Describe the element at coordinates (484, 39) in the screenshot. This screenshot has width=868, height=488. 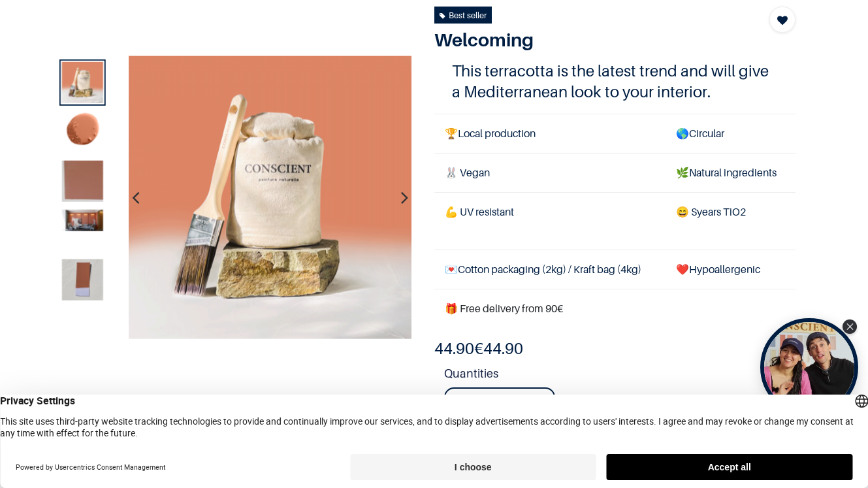
I see `font: Welcoming` at that location.